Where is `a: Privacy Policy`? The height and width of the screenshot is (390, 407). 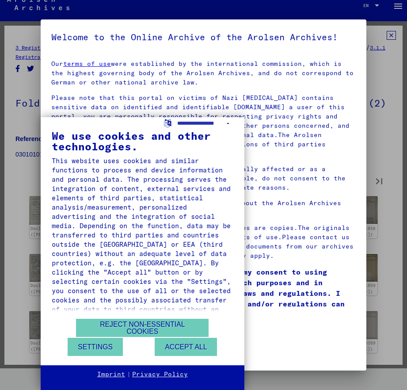 a: Privacy Policy is located at coordinates (160, 375).